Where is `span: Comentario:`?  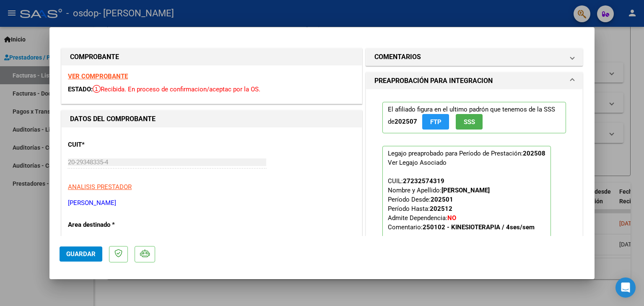 span: Comentario: is located at coordinates (461, 227).